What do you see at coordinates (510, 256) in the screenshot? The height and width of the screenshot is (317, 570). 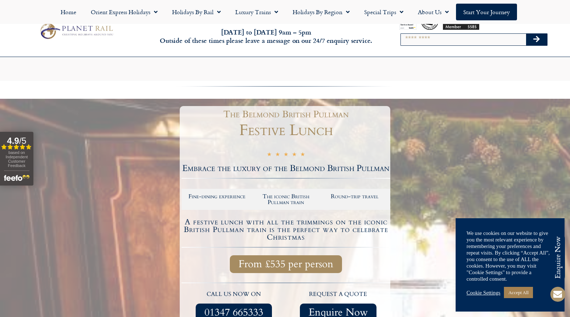 I see `div: We use cookies on our website to give you the most relevant experience by remembering your prefer...` at bounding box center [510, 256].